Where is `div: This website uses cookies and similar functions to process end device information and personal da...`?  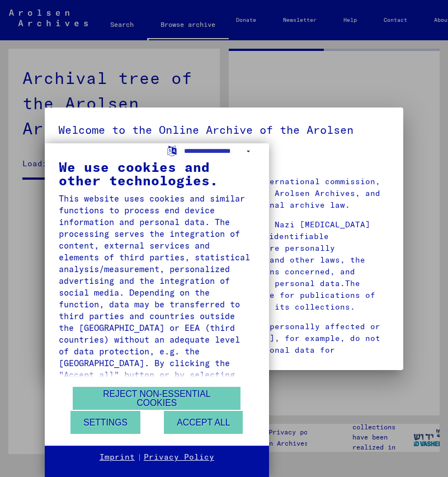
div: This website uses cookies and similar functions to process end device information and personal da... is located at coordinates (157, 322).